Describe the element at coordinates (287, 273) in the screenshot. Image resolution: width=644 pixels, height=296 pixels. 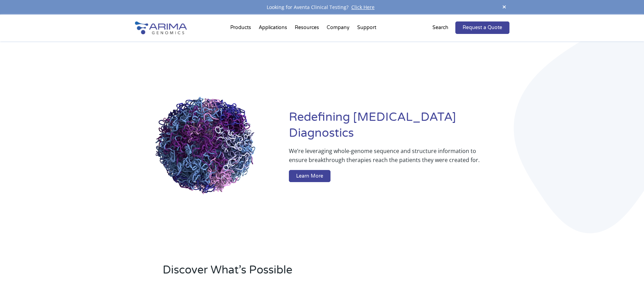
I see `h2: Discover What’s Possible` at that location.